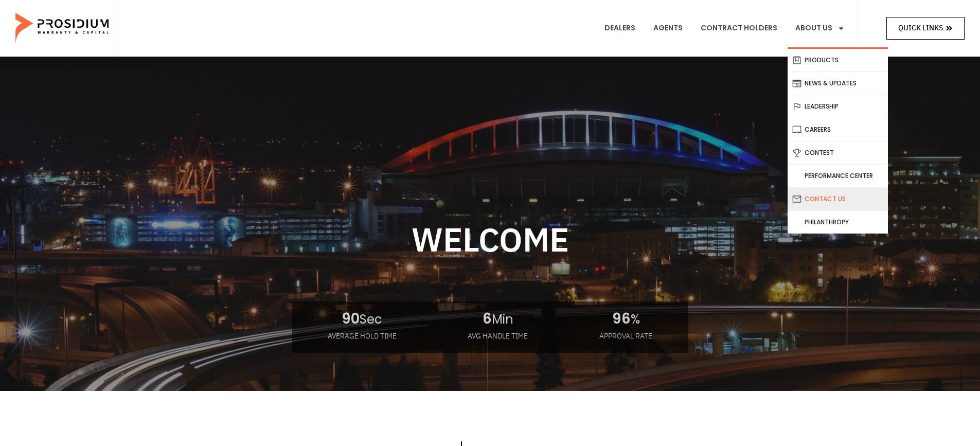 This screenshot has height=446, width=980. What do you see at coordinates (837, 153) in the screenshot?
I see `a: Contest` at bounding box center [837, 153].